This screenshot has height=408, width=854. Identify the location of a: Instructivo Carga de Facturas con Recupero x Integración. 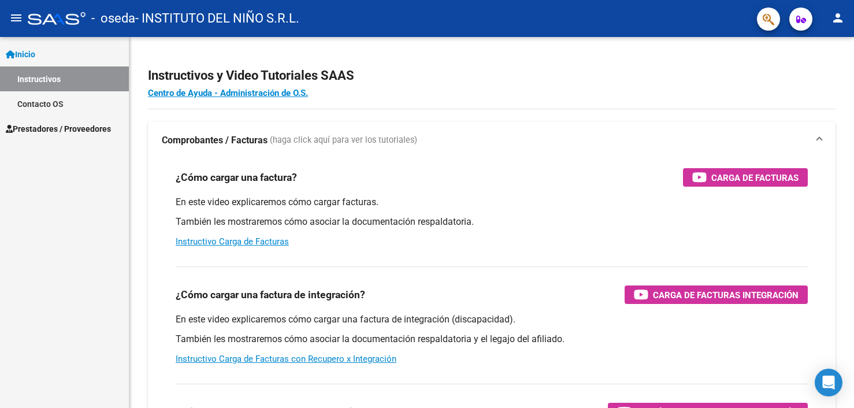
(286, 359).